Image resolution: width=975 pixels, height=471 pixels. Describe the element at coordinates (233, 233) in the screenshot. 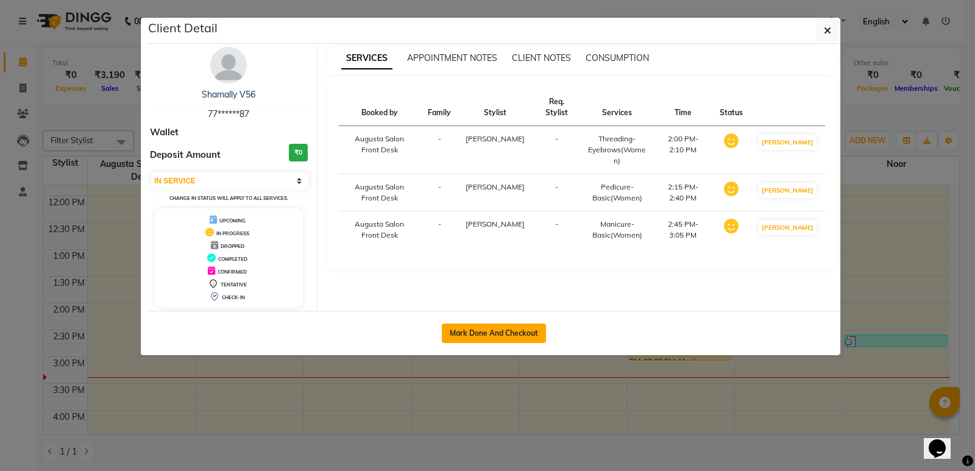

I see `span: IN PROGRESS` at that location.